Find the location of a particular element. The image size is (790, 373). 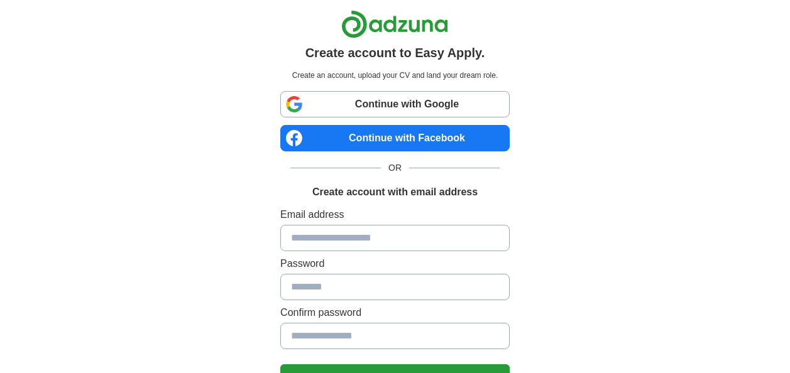

label: Email address is located at coordinates (395, 215).